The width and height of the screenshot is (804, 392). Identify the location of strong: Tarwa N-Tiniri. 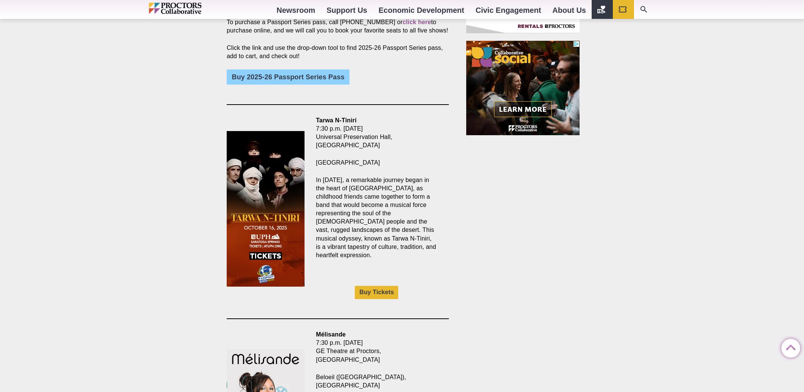
(336, 120).